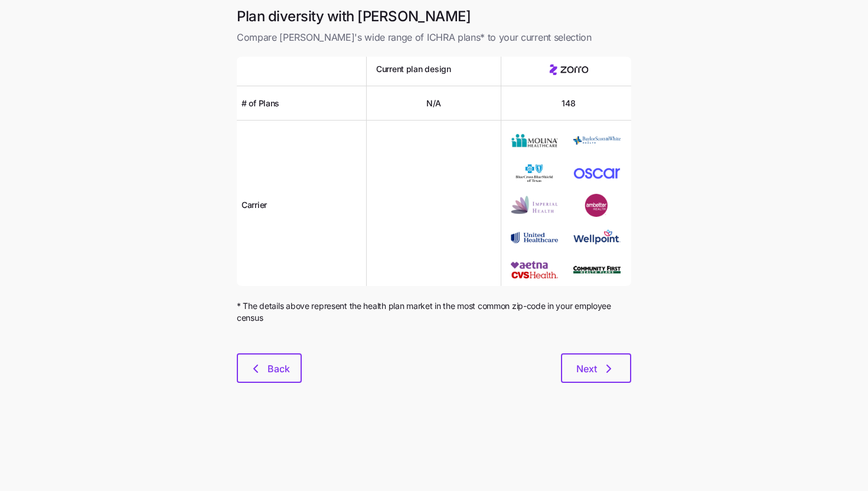 The width and height of the screenshot is (868, 491). What do you see at coordinates (568, 104) in the screenshot?
I see `span: 148` at bounding box center [568, 104].